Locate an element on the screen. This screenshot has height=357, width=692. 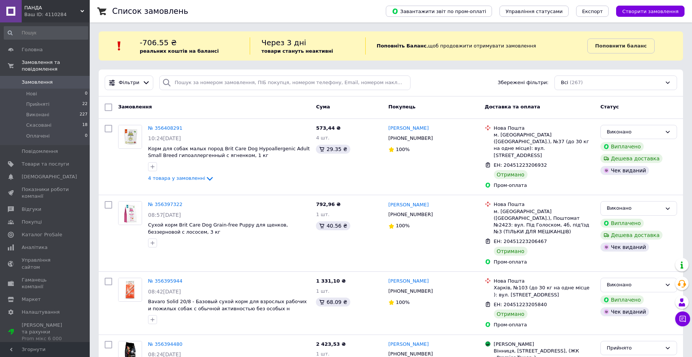
span: Замовлення та повідомлення is located at coordinates (56, 66).